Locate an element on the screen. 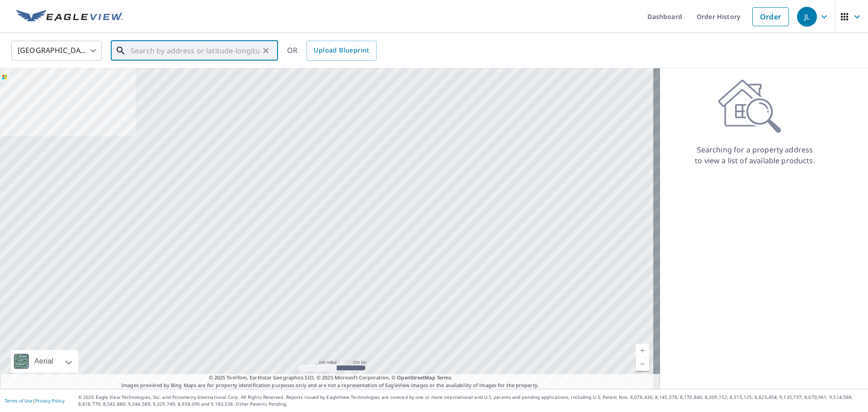  a: Terms of Use is located at coordinates (19, 401).